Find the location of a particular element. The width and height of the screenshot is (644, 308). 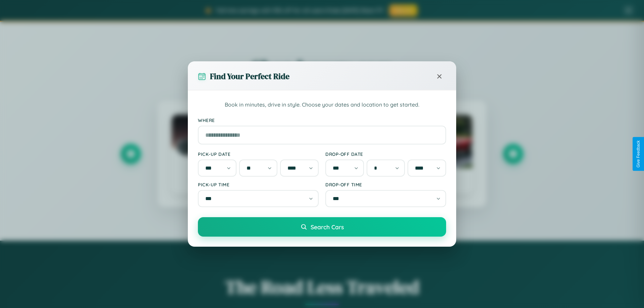

p: Book in minutes, drive in style. Choose your dates and location to get started. is located at coordinates (322, 105).